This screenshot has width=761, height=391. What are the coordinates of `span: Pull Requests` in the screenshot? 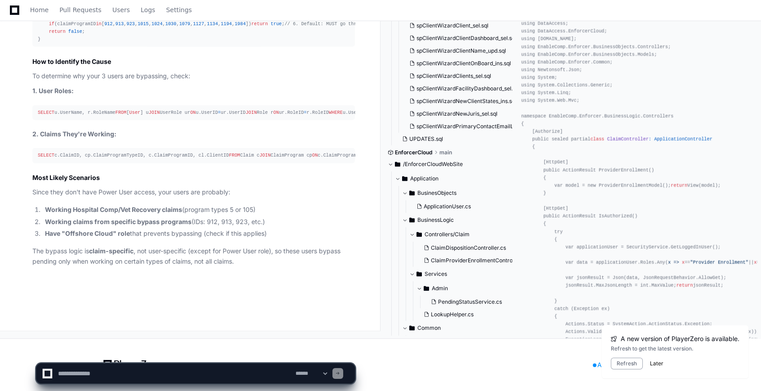 It's located at (80, 10).